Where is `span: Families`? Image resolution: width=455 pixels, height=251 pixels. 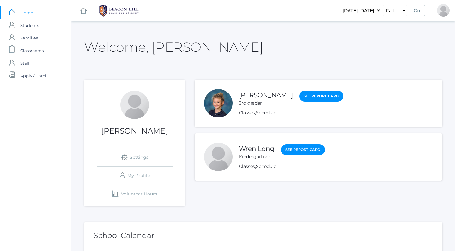 span: Families is located at coordinates (29, 38).